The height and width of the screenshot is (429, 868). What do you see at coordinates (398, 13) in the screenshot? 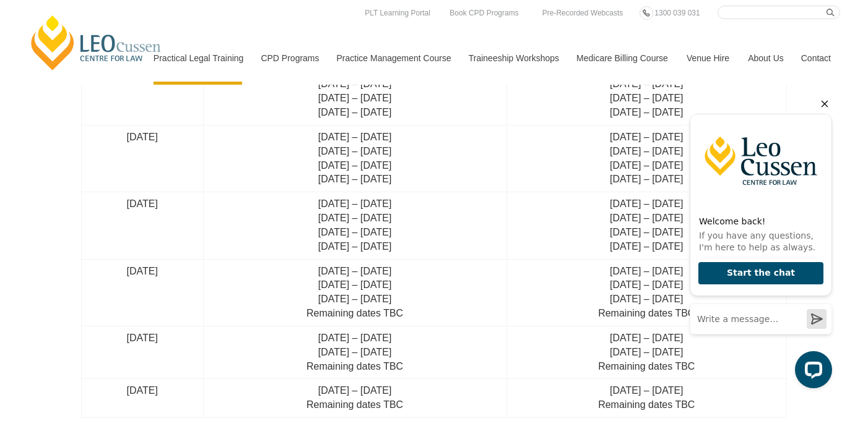
I see `a: PLT Learning Portal` at bounding box center [398, 13].